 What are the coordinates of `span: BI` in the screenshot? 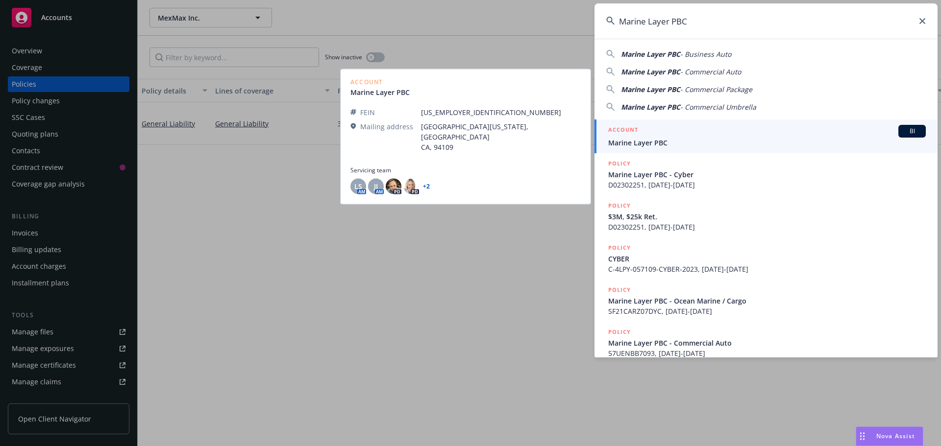 It's located at (912, 131).